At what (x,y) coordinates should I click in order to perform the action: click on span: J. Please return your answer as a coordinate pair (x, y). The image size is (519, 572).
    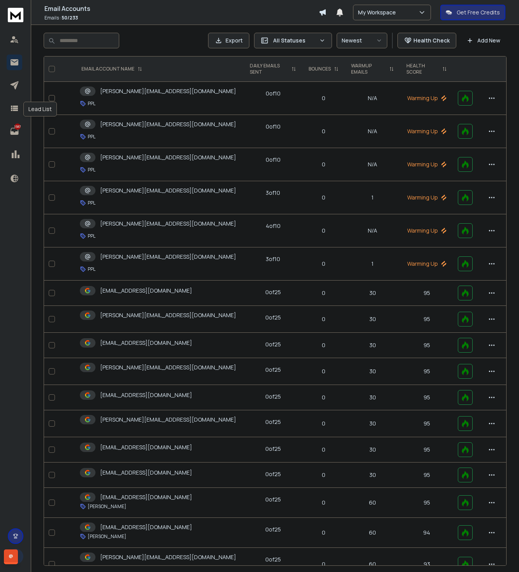
    Looking at the image, I should click on (16, 557).